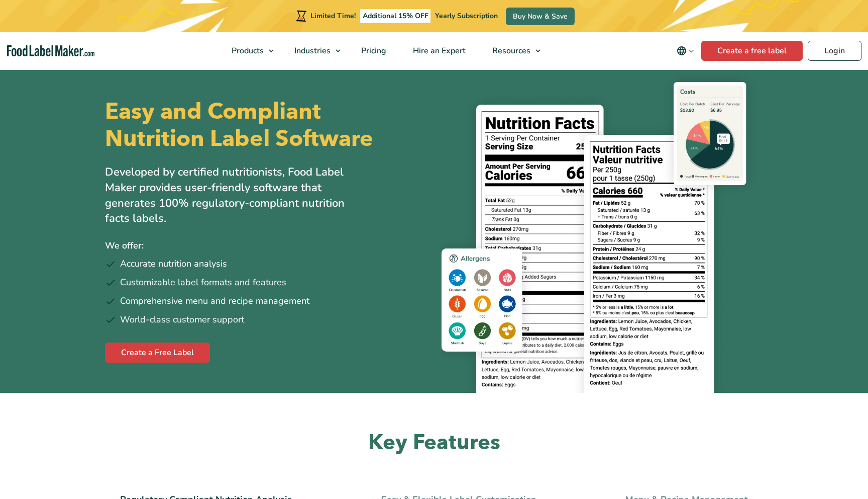 The height and width of the screenshot is (499, 868). What do you see at coordinates (203, 282) in the screenshot?
I see `span: Customizable label formats and features` at bounding box center [203, 282].